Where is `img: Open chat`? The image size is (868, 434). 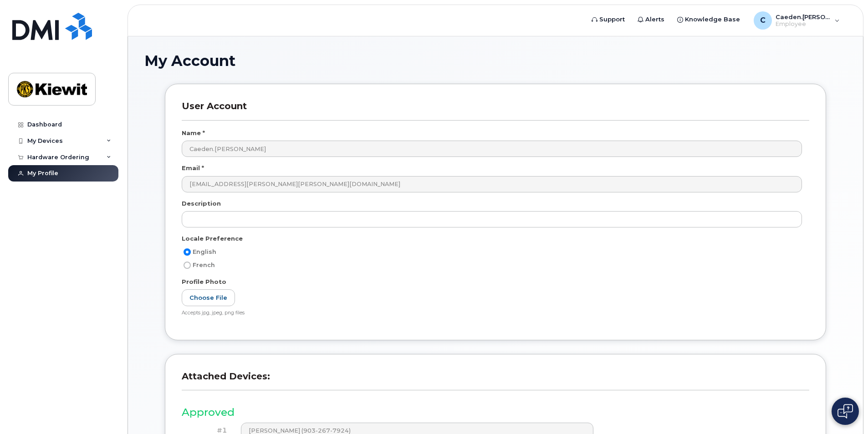 img: Open chat is located at coordinates (845, 412).